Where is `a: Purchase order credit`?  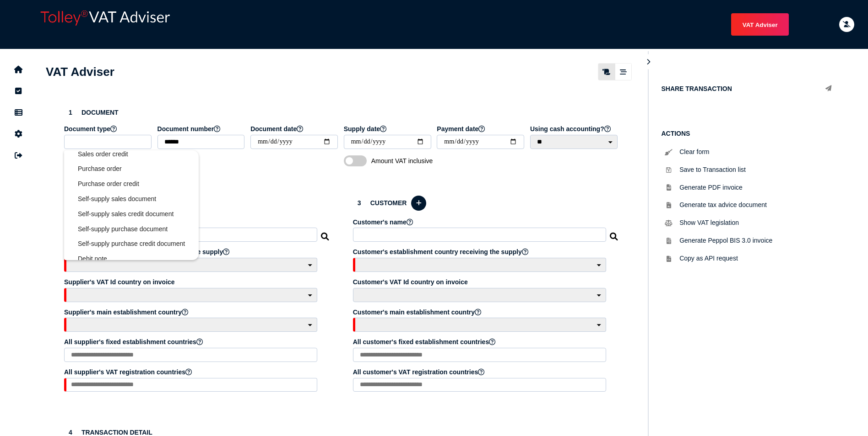
a: Purchase order credit is located at coordinates (131, 184).